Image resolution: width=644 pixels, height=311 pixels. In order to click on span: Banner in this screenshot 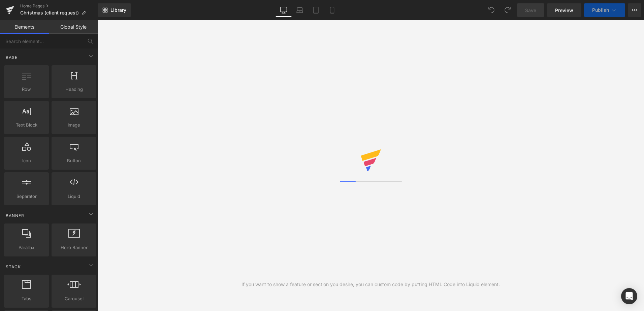, I will do `click(15, 216)`.